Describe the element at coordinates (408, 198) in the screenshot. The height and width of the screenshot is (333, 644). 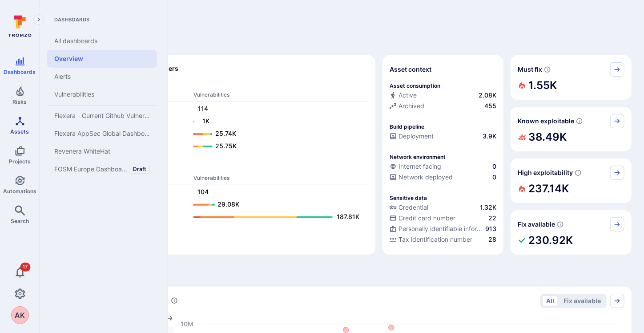
I see `p: Sensitive data` at that location.